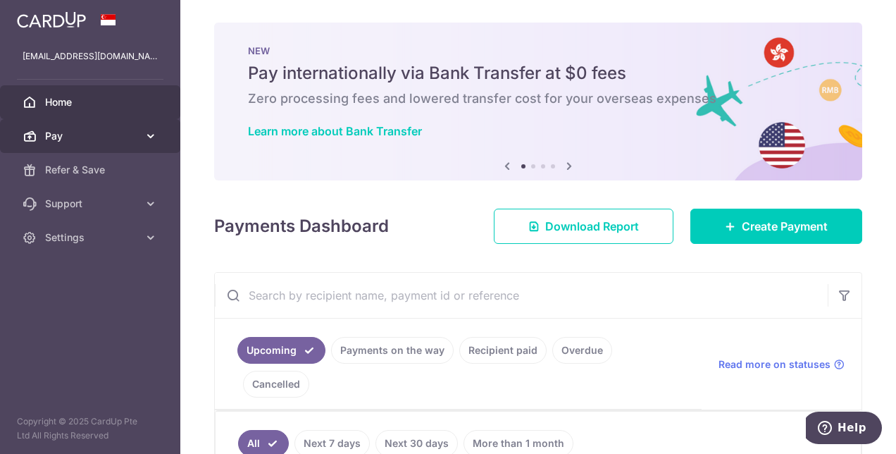 The image size is (896, 454). I want to click on img: CardUp, so click(51, 20).